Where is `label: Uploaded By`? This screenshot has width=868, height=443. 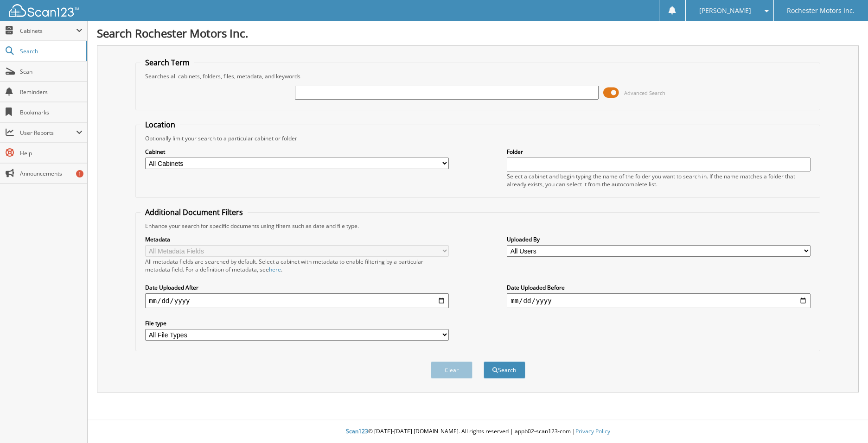
label: Uploaded By is located at coordinates (658, 240).